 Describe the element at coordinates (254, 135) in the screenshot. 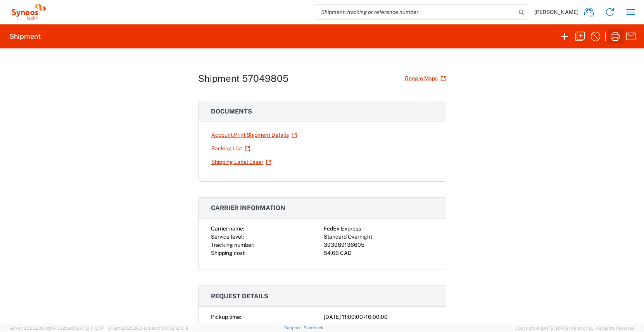

I see `a: Account Print Shipment Details` at that location.